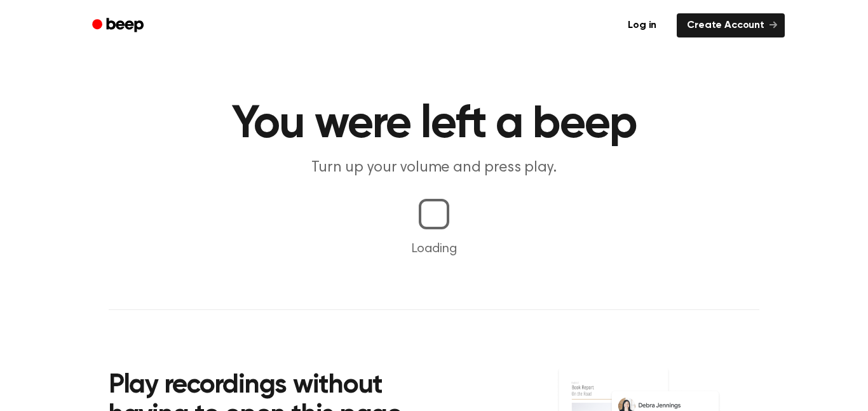  What do you see at coordinates (434, 124) in the screenshot?
I see `h1: You were left a beep` at bounding box center [434, 124].